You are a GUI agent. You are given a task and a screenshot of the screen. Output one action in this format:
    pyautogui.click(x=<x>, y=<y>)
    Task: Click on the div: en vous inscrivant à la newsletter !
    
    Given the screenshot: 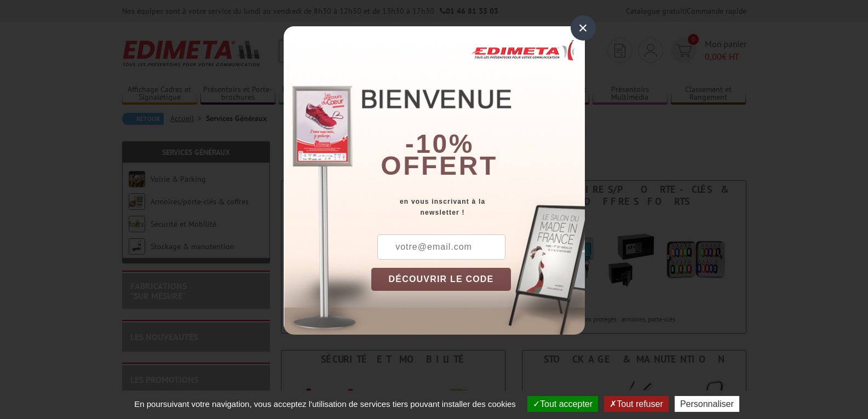 What is the action you would take?
    pyautogui.click(x=478, y=207)
    